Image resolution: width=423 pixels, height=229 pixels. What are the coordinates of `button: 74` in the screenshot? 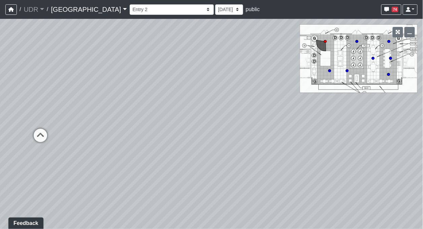 It's located at (391, 9).